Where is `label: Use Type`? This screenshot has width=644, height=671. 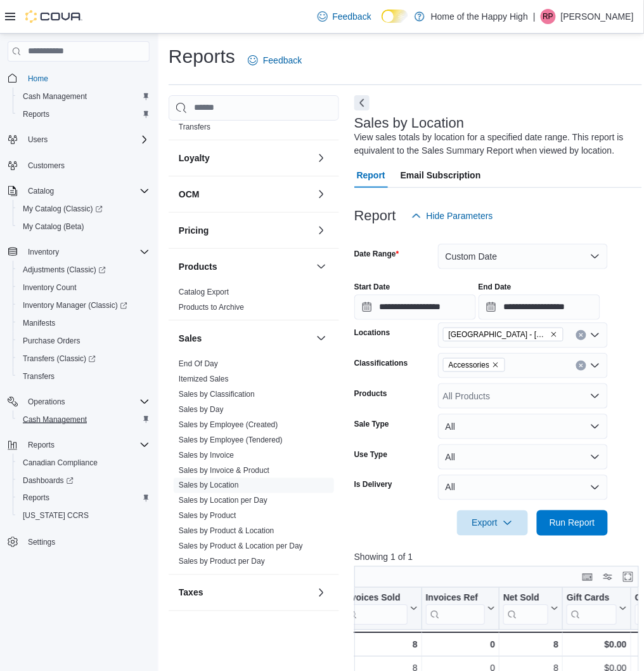
label: Use Type is located at coordinates (371, 454).